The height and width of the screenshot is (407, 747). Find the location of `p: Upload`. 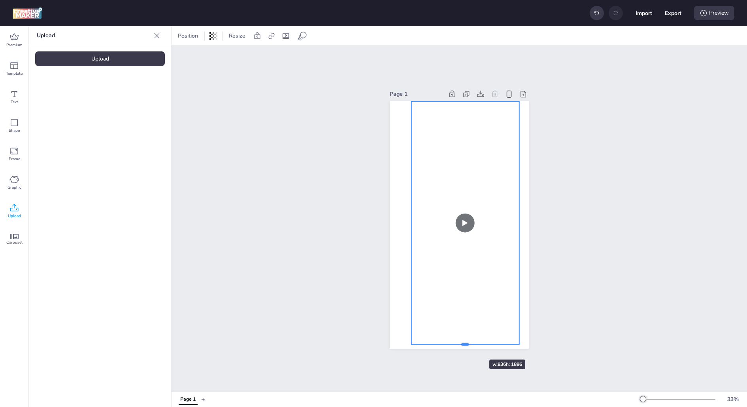

p: Upload is located at coordinates (94, 36).